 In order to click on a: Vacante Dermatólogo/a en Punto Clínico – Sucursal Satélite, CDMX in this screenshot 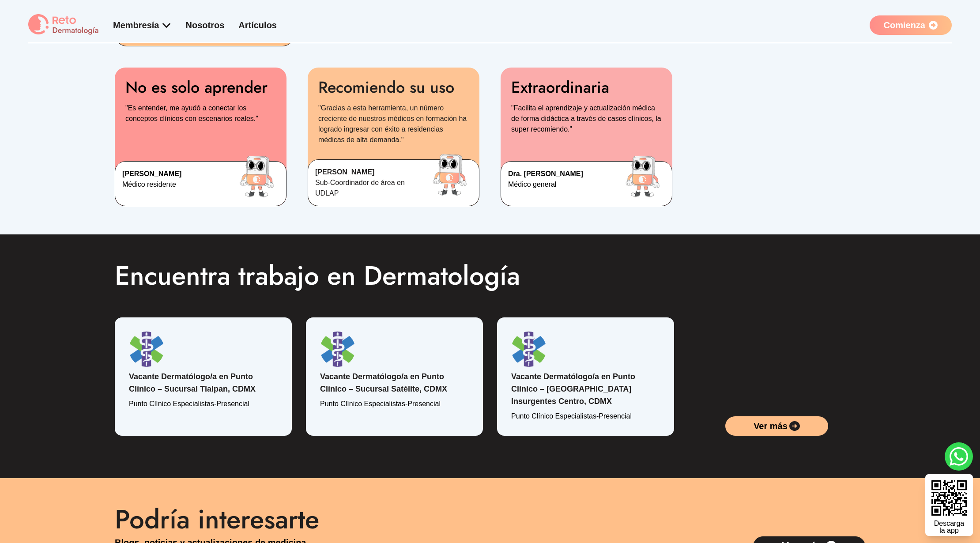, I will do `click(384, 383)`.